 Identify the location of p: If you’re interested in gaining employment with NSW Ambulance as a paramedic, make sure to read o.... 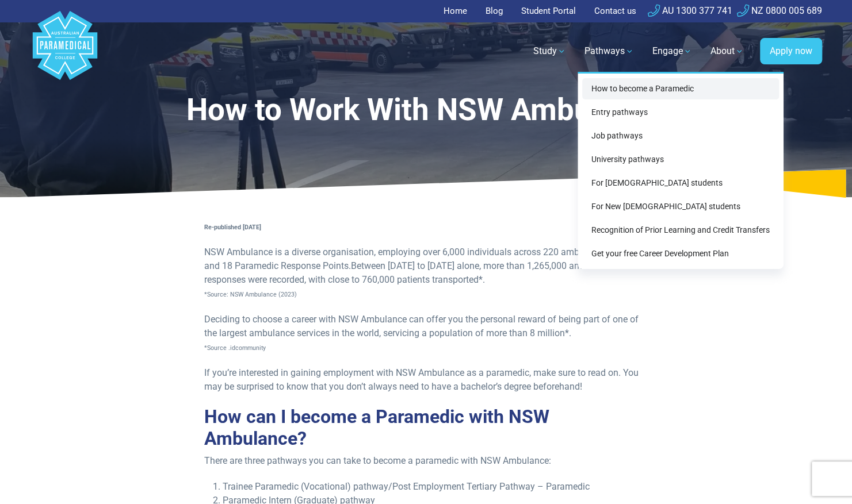
(427, 380).